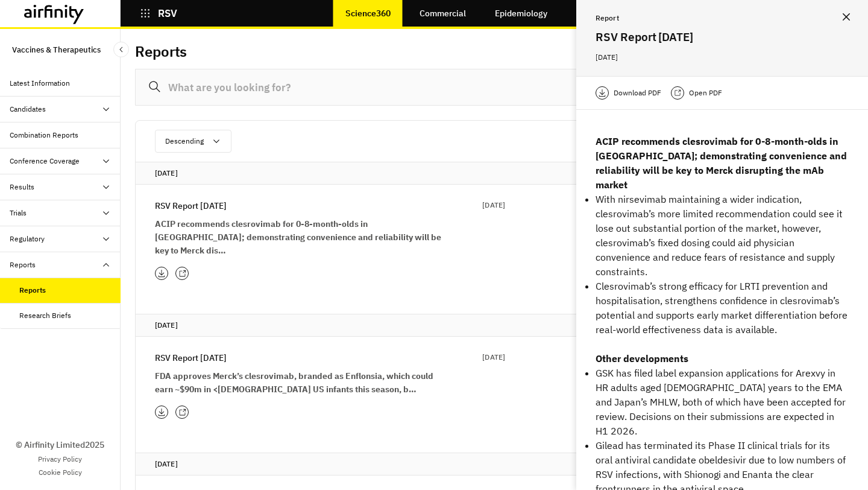  Describe the element at coordinates (18, 213) in the screenshot. I see `div: Trials` at that location.